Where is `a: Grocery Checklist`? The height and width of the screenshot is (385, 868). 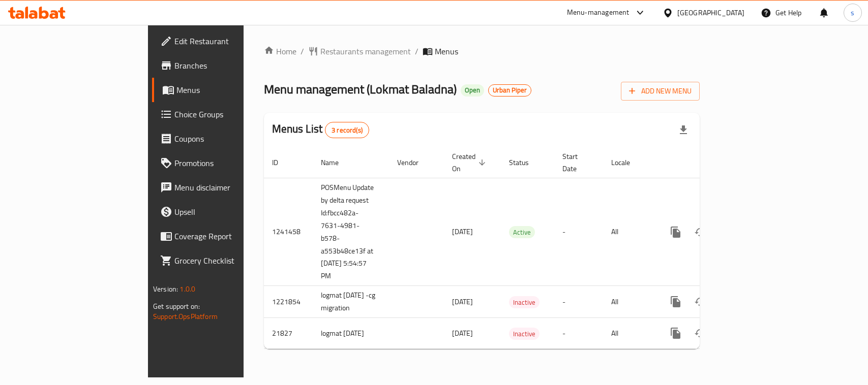
a: Grocery Checklist is located at coordinates (222, 261).